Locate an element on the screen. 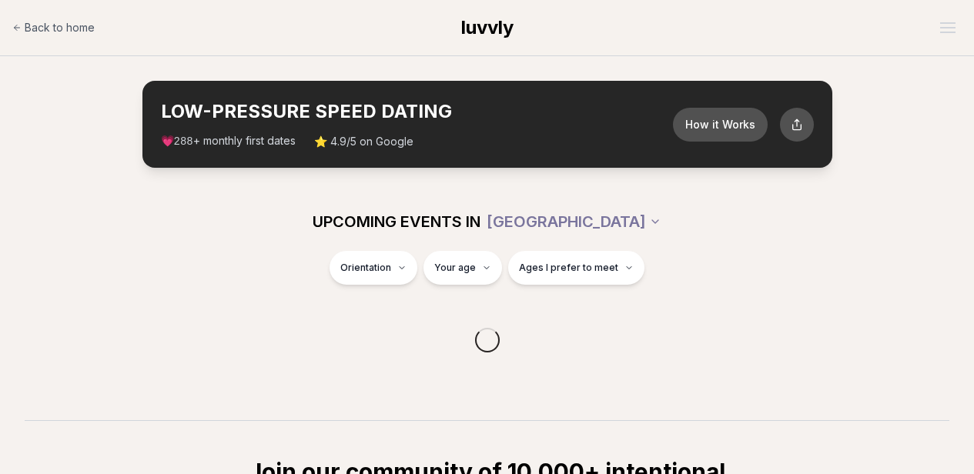 Image resolution: width=974 pixels, height=474 pixels. span: 288 is located at coordinates (183, 142).